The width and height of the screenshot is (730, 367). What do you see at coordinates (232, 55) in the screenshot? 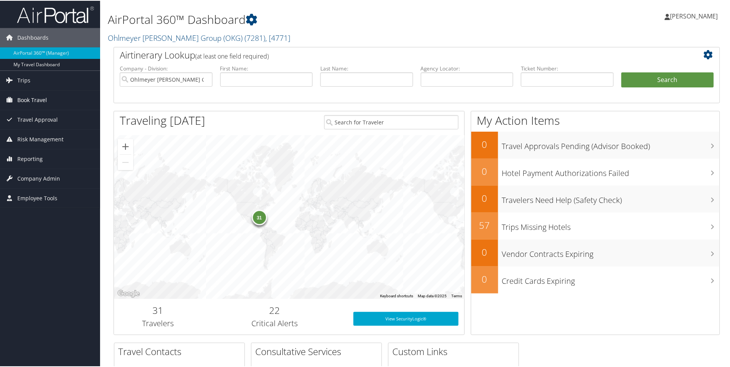
I see `span: (at least one field required)` at bounding box center [232, 55].